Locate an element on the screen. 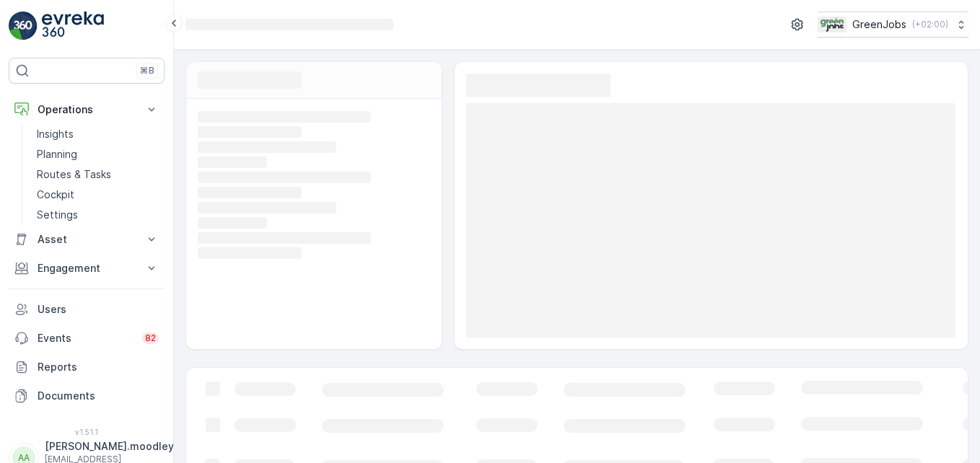 The image size is (980, 463). img: logo_light-DOdMpM7g.png is located at coordinates (73, 26).